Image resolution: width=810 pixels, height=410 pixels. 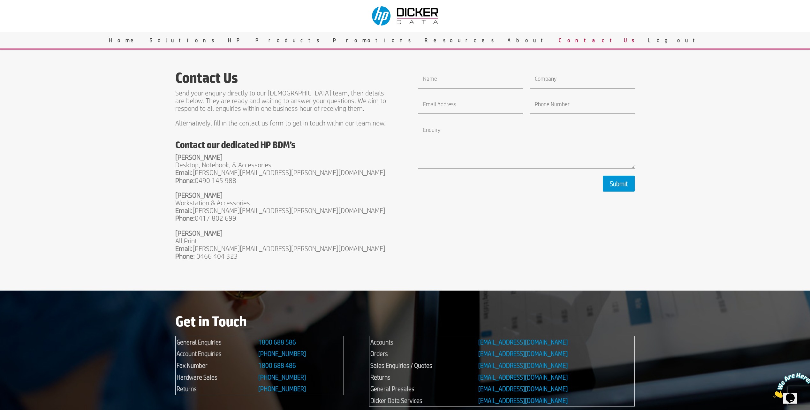 I want to click on a: Home, so click(x=124, y=40).